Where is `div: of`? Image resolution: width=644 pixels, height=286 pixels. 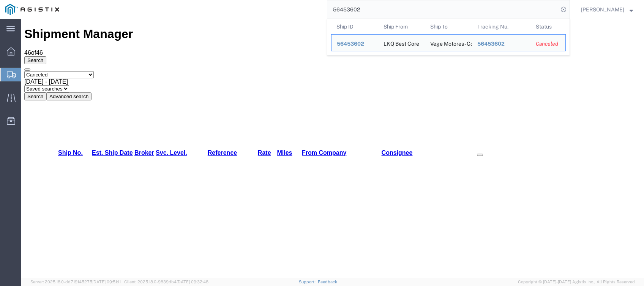
div: of is located at coordinates (311, 33).